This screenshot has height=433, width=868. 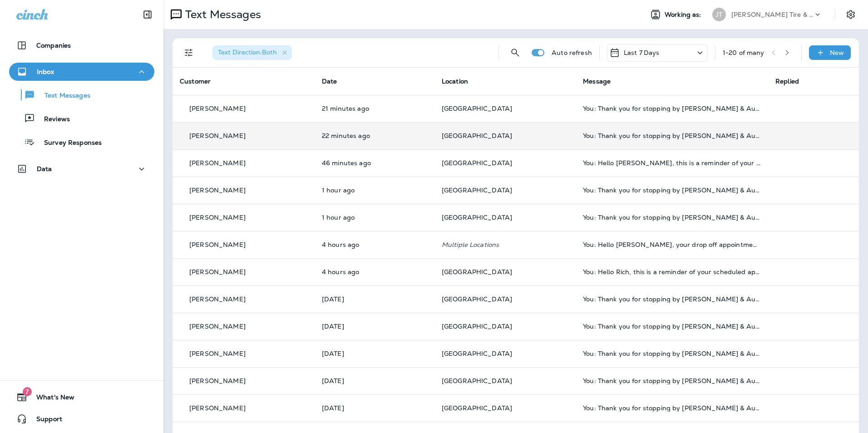 I want to click on p: New, so click(x=837, y=53).